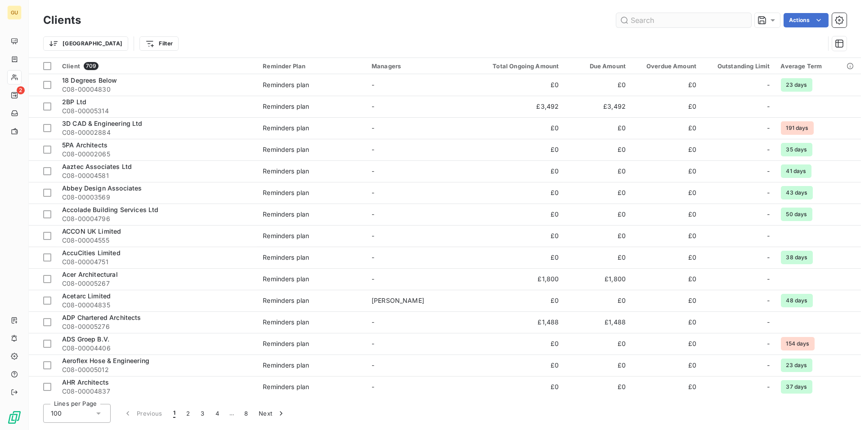  I want to click on input: Search, so click(683, 20).